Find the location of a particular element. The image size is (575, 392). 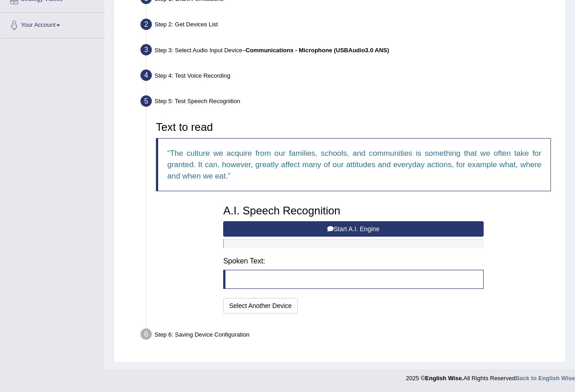

h3: A.I. Speech Recognition is located at coordinates (353, 211).